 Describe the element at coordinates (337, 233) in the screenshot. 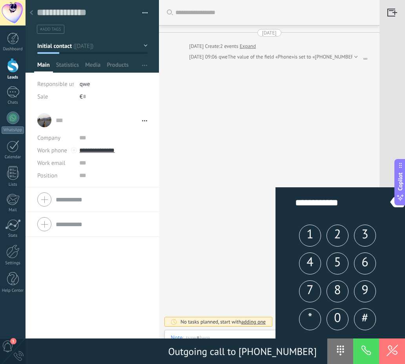

I see `span: 2` at that location.